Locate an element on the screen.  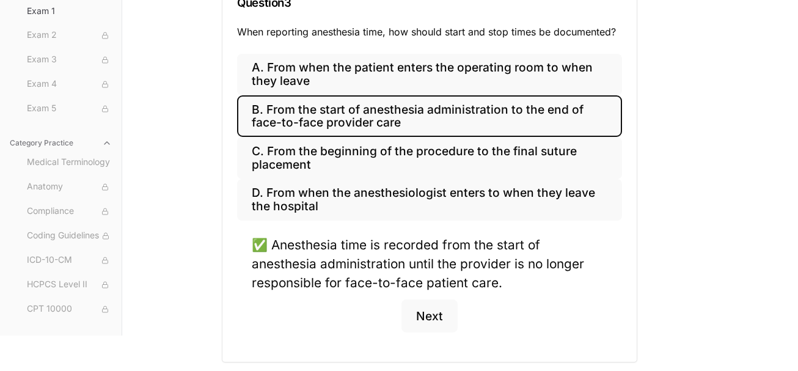
button: Anatomy is located at coordinates (69, 187).